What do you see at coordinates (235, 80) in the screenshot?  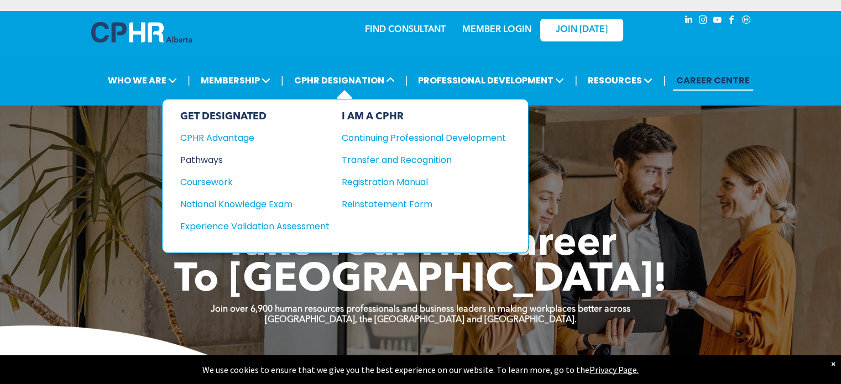 I see `span: MEMBERSHIP` at bounding box center [235, 80].